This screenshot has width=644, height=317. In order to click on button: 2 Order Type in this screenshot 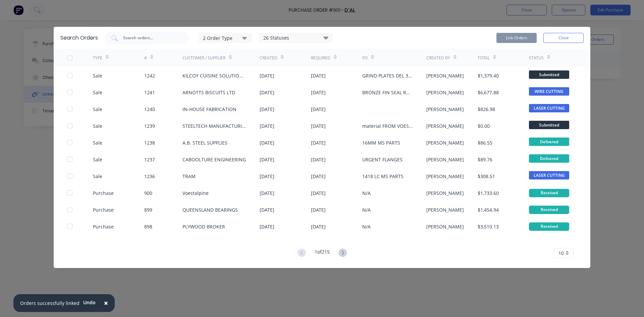, I will do `click(225, 38)`.